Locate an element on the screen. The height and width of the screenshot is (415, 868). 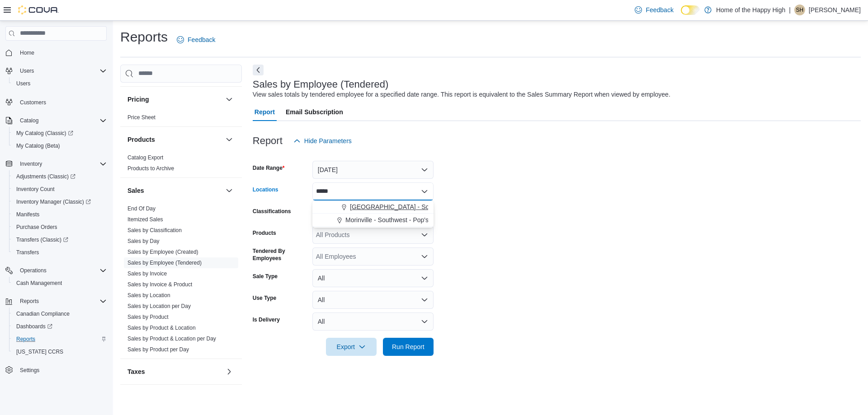
span: Products to Archive is located at coordinates (150, 168).